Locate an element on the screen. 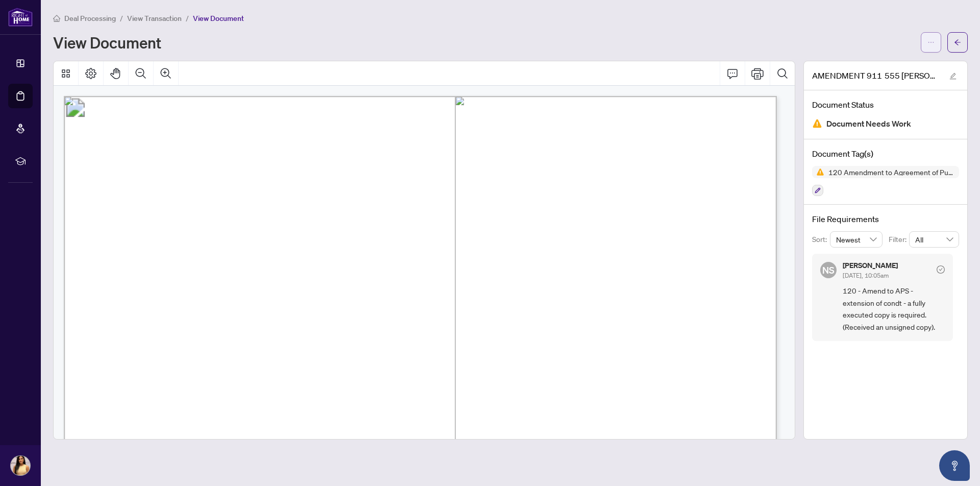 This screenshot has height=486, width=980. span: check-circle is located at coordinates (941, 269).